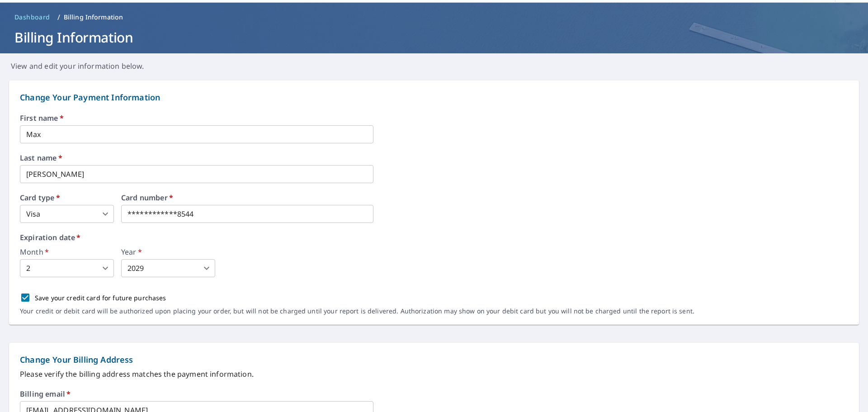 The height and width of the screenshot is (412, 868). What do you see at coordinates (434, 118) in the screenshot?
I see `label: First name` at bounding box center [434, 118].